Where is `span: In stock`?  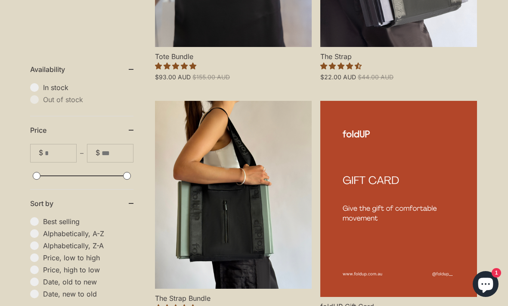
span: In stock is located at coordinates (88, 87).